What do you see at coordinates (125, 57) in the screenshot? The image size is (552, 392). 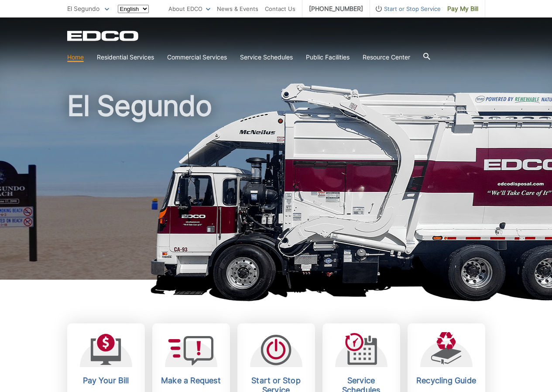 I see `a: Residential Services` at bounding box center [125, 57].